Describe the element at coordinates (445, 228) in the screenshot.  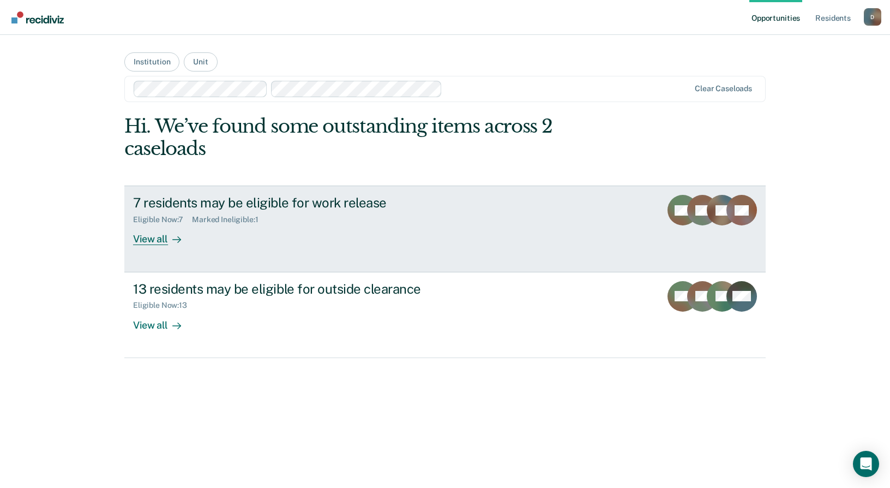
I see `a: 7 residents may be eligible for work releaseEligible Now:7Marked Ineligible:1View all` at that location.